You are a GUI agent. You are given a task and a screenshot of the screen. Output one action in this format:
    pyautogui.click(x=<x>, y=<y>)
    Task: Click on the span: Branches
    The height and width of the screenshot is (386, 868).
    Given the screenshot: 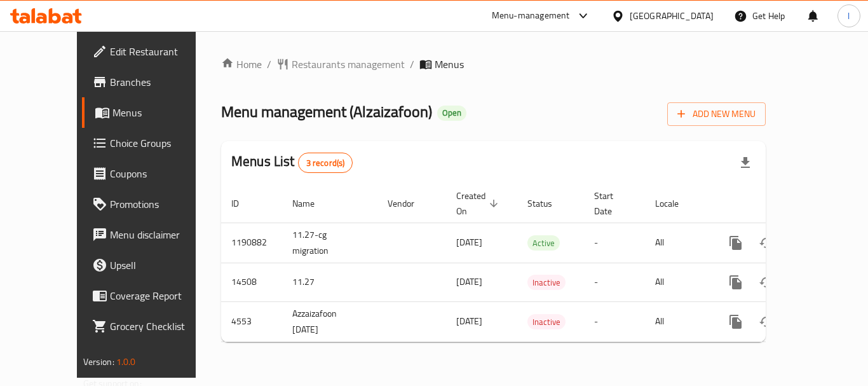 What is the action you would take?
    pyautogui.click(x=161, y=82)
    